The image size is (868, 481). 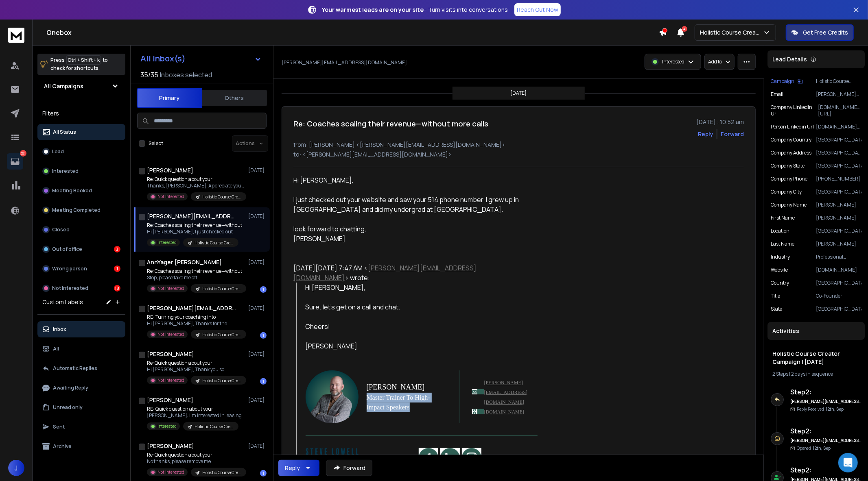 What do you see at coordinates (787, 166) in the screenshot?
I see `p: Company State` at bounding box center [787, 166].